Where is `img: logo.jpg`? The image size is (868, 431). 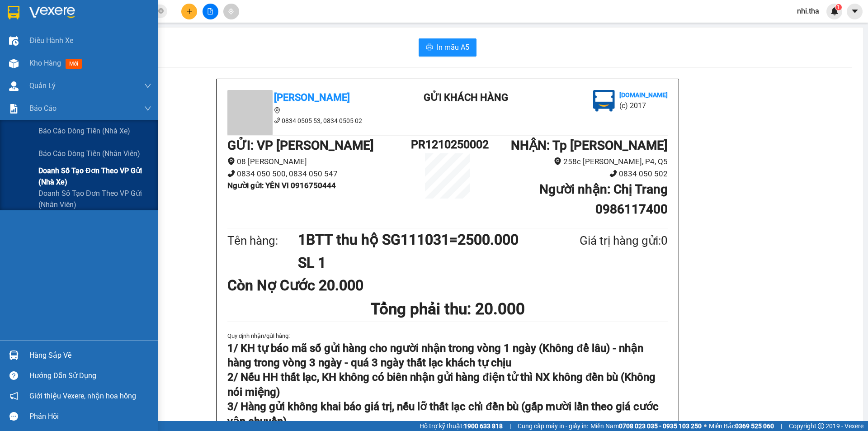 img: logo.jpg is located at coordinates (604, 101).